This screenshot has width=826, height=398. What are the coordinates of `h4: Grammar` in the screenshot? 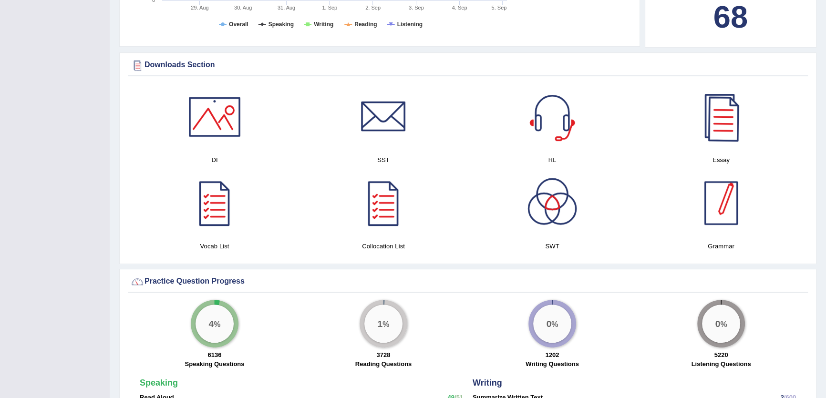 It's located at (721, 246).